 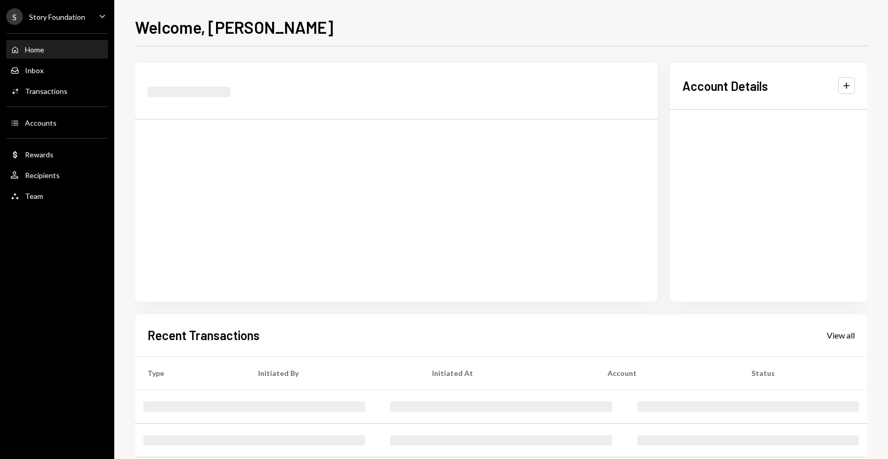 I want to click on th: Initiated By, so click(x=332, y=373).